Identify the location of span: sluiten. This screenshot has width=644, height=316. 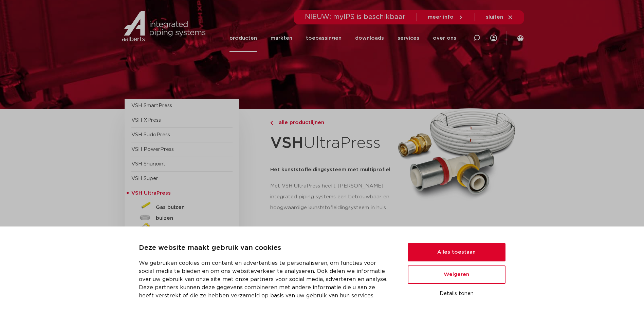
(495, 17).